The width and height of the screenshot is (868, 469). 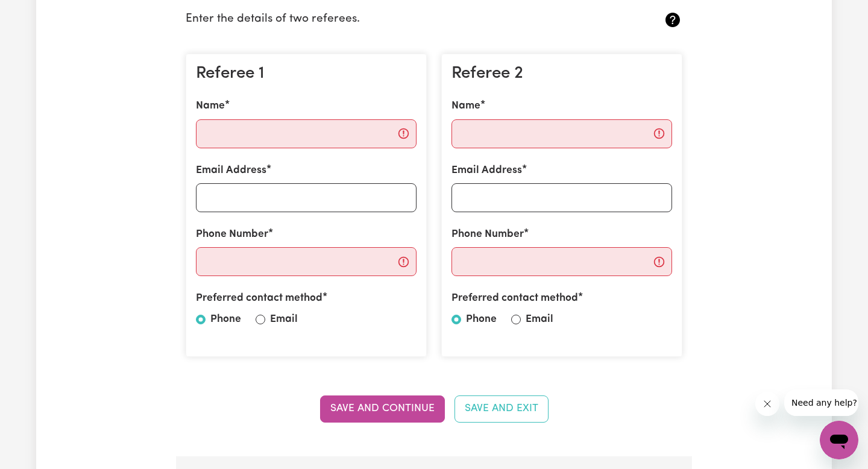 What do you see at coordinates (306, 74) in the screenshot?
I see `h3: Referee 1` at bounding box center [306, 74].